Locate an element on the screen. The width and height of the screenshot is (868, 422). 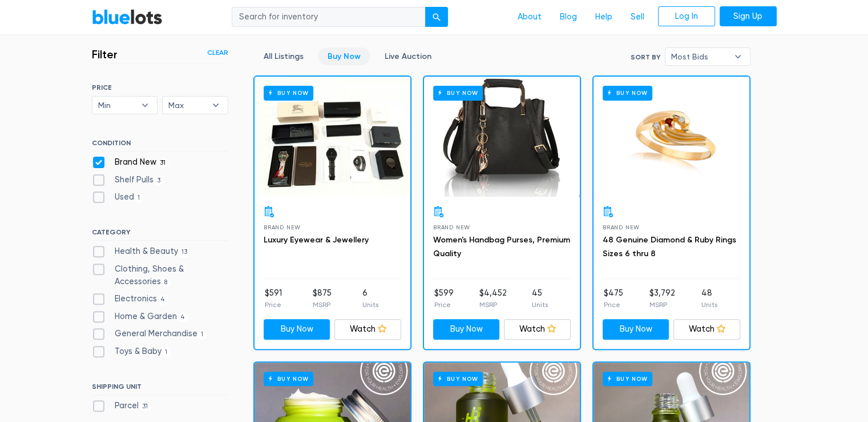
h6: CONDITION is located at coordinates (160, 145).